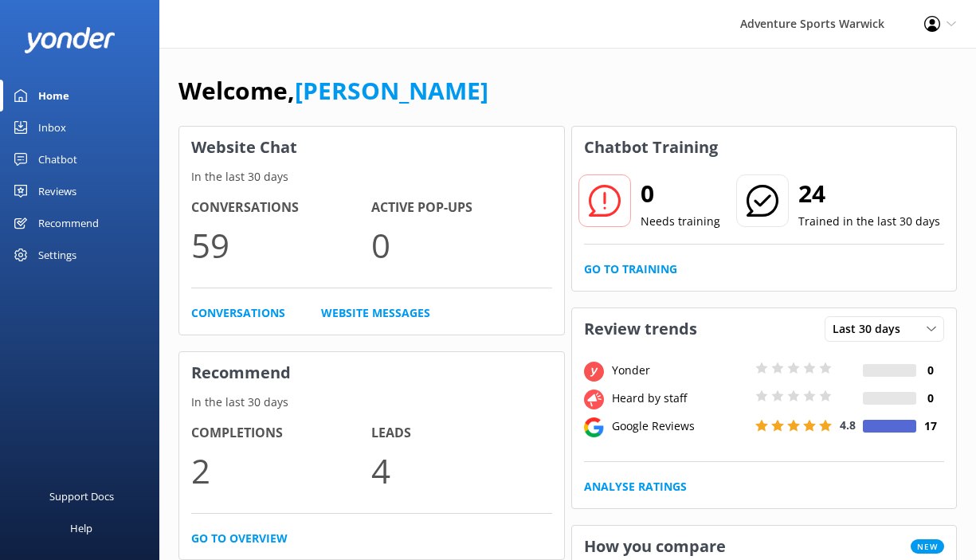  Describe the element at coordinates (238, 313) in the screenshot. I see `a: Conversations` at that location.